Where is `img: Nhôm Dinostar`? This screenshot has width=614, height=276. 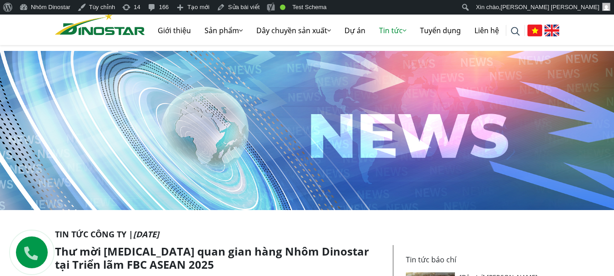 img: Nhôm Dinostar is located at coordinates (100, 24).